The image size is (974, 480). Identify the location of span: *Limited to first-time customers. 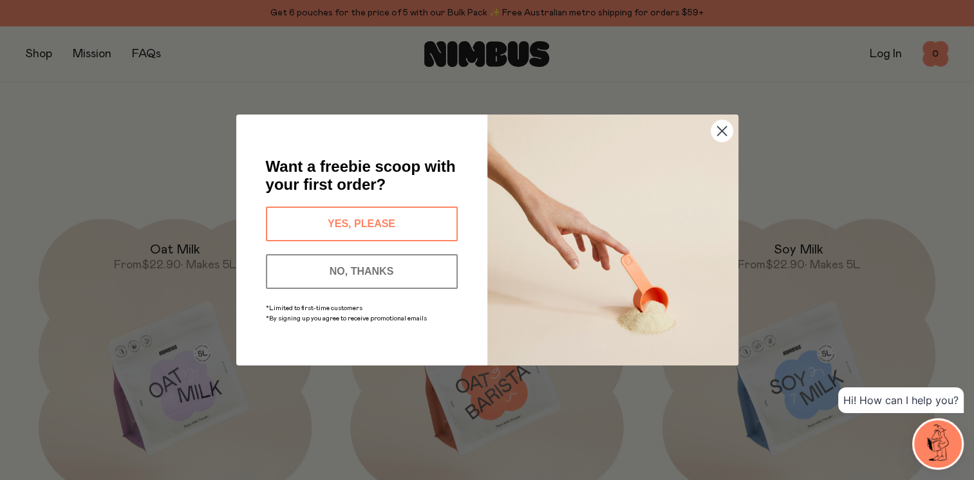
(314, 308).